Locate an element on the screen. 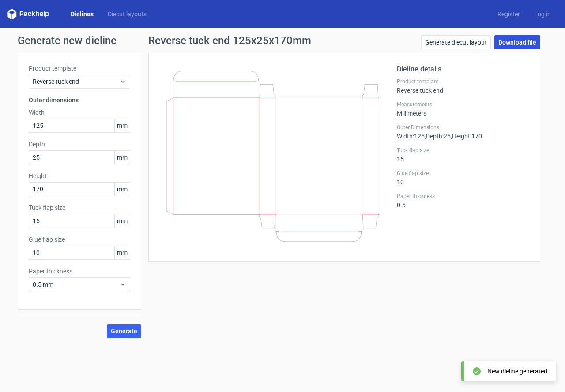 The image size is (565, 392). h1: Reverse tuck end 125x25x170mm is located at coordinates (230, 41).